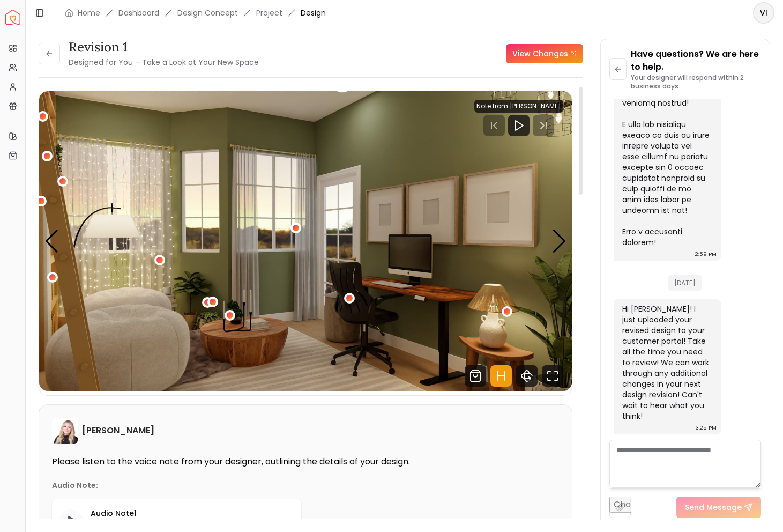  I want to click on p: Please listen to the voice note from your designer, outlining the details of your design., so click(305, 462).